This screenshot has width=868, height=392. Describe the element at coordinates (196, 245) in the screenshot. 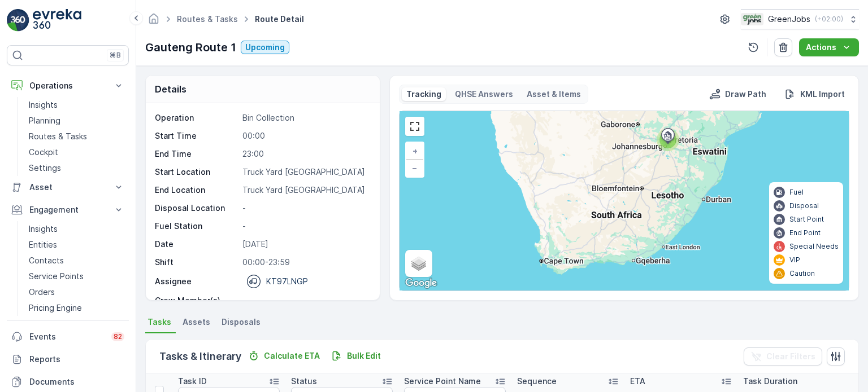

I see `p: Date` at that location.